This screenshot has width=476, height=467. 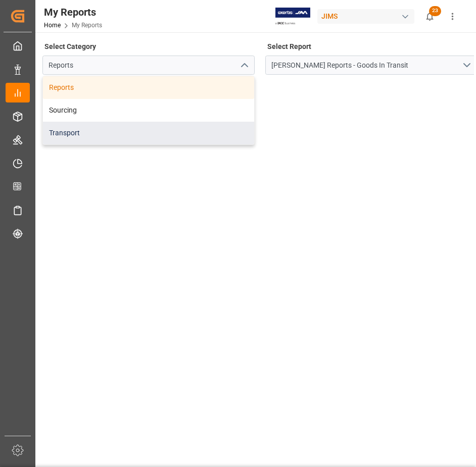 I want to click on div: JIMS, so click(x=366, y=16).